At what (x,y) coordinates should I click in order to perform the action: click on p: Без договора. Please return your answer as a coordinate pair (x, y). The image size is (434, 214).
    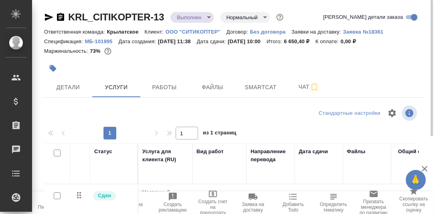
    Looking at the image, I should click on (271, 32).